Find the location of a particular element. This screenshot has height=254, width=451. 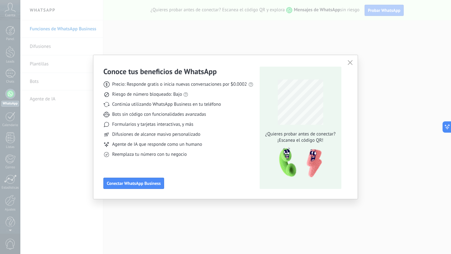

span: Difusiones de alcance masivo personalizado is located at coordinates (156, 135).